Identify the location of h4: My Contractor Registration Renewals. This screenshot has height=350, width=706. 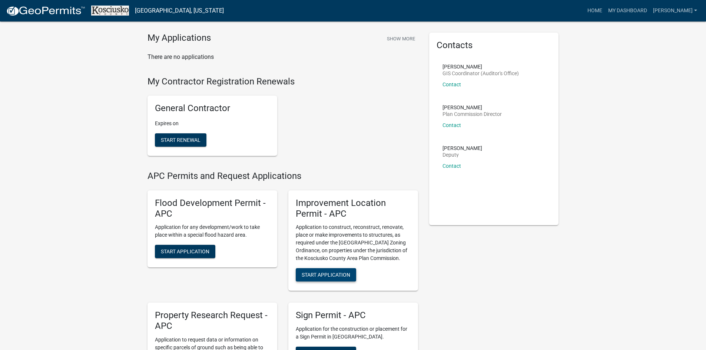
(283, 82).